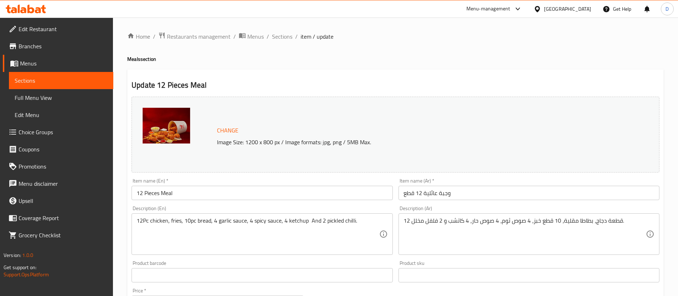 Image resolution: width=678 pixels, height=296 pixels. I want to click on h2: Update 12 Pieces Meal, so click(395, 85).